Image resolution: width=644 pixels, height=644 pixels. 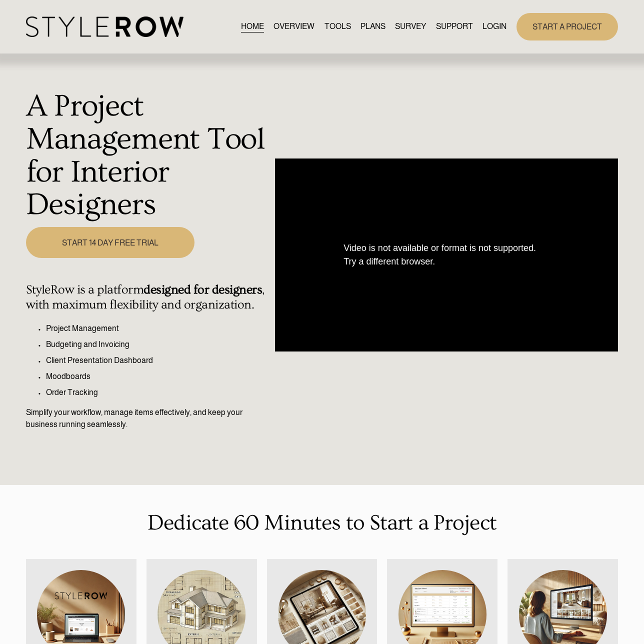 What do you see at coordinates (567, 26) in the screenshot?
I see `a: START A PROJECT` at bounding box center [567, 26].